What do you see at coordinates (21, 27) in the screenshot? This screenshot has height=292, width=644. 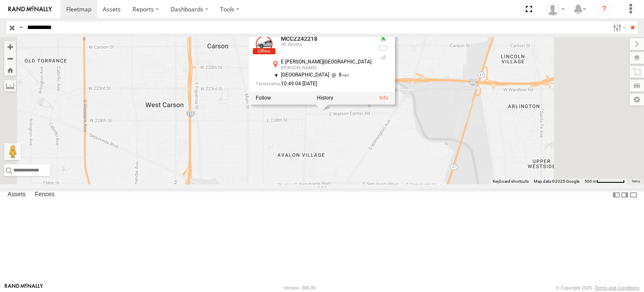 I see `label: Search Query` at bounding box center [21, 27].